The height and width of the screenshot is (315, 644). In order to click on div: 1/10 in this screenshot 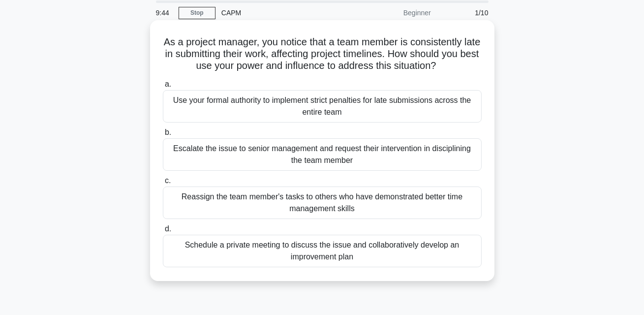, I will do `click(465, 13)`.